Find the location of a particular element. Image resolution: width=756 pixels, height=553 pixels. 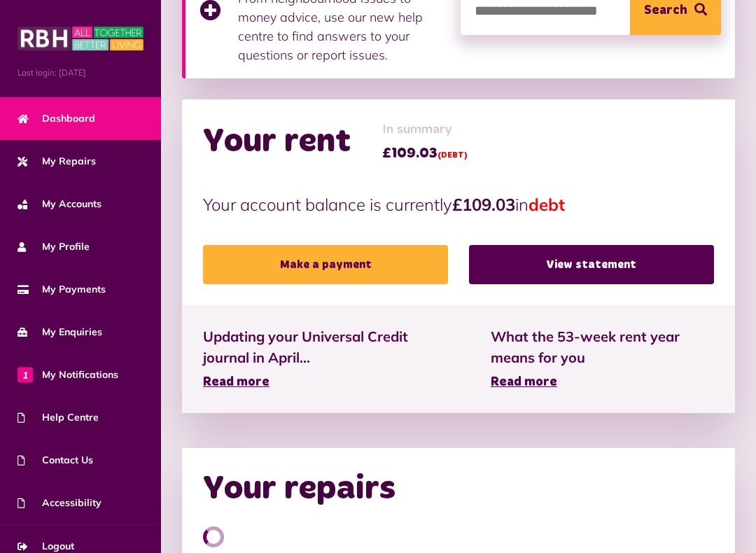

span: 1 is located at coordinates (25, 375).